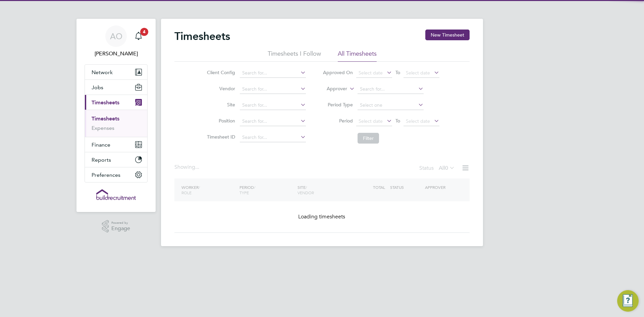 Image resolution: width=644 pixels, height=317 pixels. I want to click on label: Vendor, so click(220, 89).